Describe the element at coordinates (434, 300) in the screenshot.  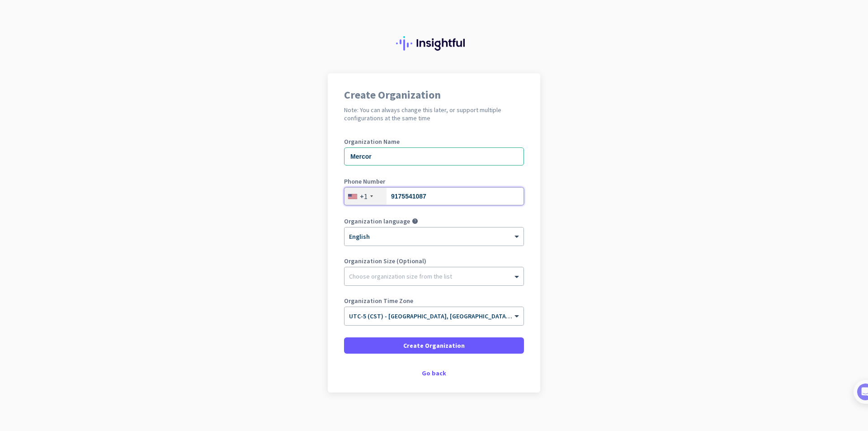
I see `label: Organization Time Zone` at that location.